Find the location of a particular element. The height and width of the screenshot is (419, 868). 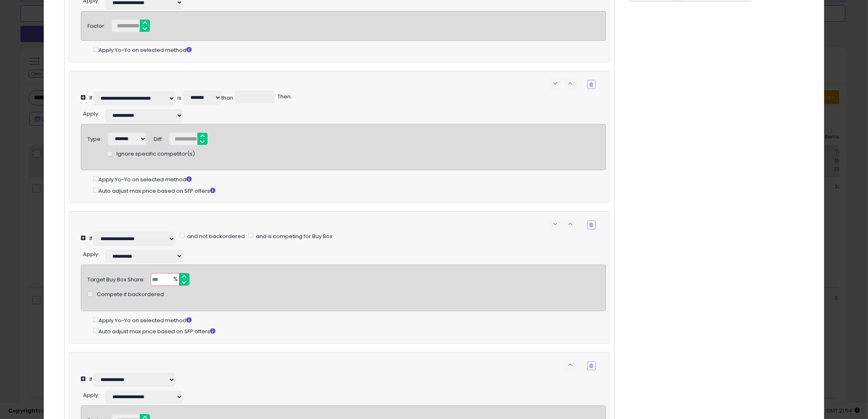

div: Target Buy Box Share: is located at coordinates (116, 279).